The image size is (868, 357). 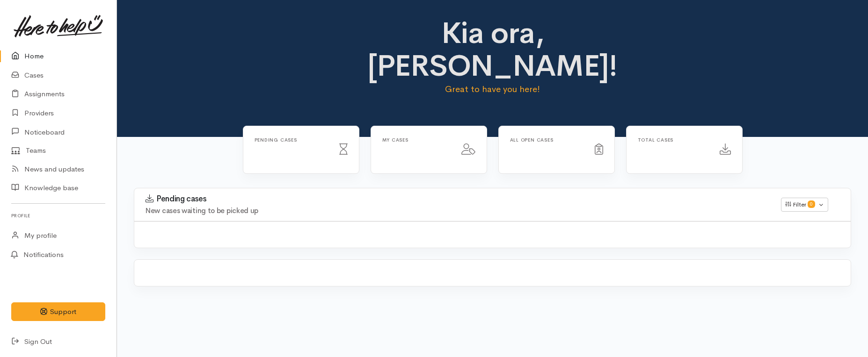 I want to click on h6: Pending cases, so click(x=291, y=140).